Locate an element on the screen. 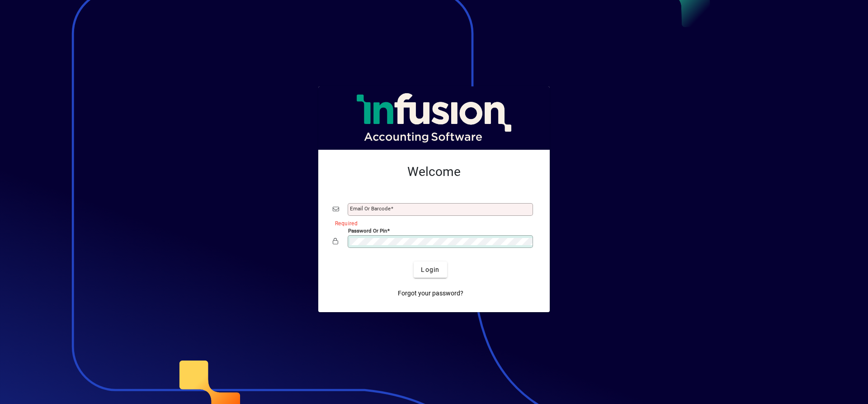 This screenshot has width=868, height=404. button: Login is located at coordinates (430, 269).